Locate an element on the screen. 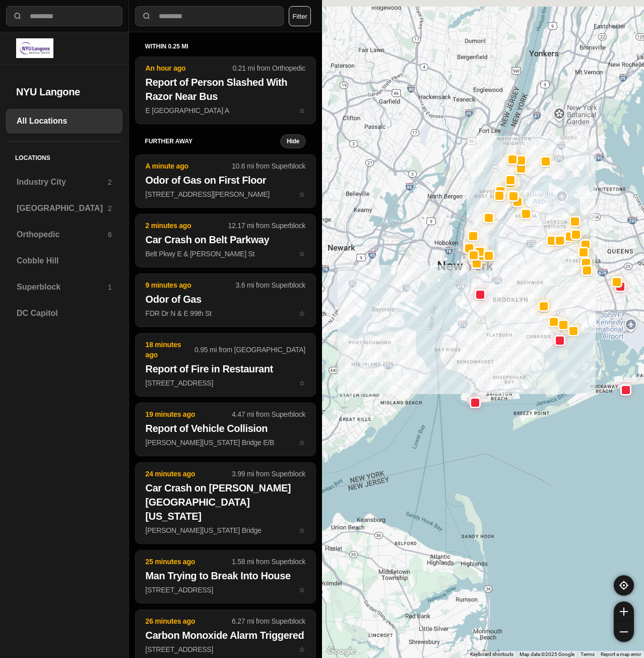  span: Map data ©2025 Google is located at coordinates (547, 654).